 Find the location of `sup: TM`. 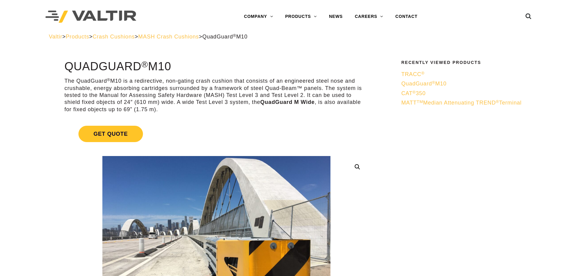

sup: TM is located at coordinates (420, 101).